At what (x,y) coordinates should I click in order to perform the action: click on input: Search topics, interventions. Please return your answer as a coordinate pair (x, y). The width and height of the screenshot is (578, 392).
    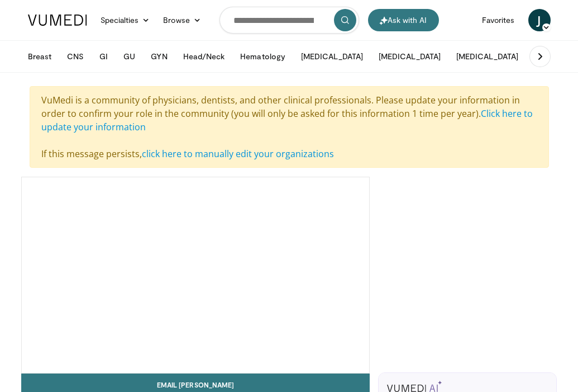
    Looking at the image, I should click on (289, 20).